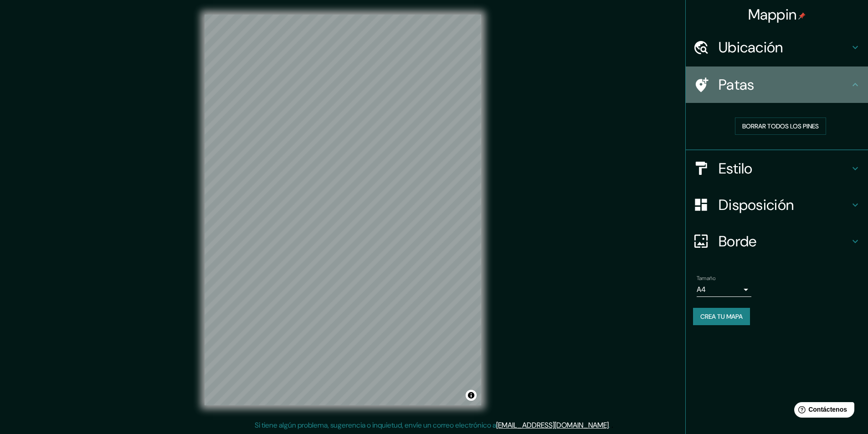 The height and width of the screenshot is (434, 868). What do you see at coordinates (737, 85) in the screenshot?
I see `font: Patas` at bounding box center [737, 85].